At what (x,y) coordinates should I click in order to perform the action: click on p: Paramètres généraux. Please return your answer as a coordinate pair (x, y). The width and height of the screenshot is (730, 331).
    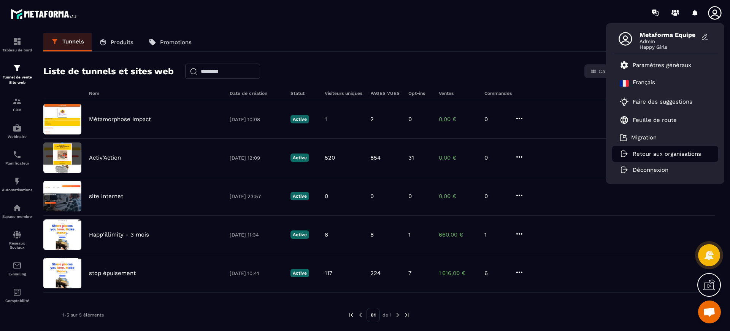
    Looking at the image, I should click on (662, 65).